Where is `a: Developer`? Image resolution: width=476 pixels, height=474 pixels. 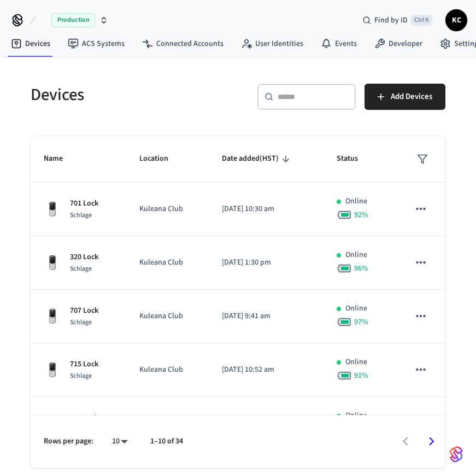
a: Developer is located at coordinates (398, 44).